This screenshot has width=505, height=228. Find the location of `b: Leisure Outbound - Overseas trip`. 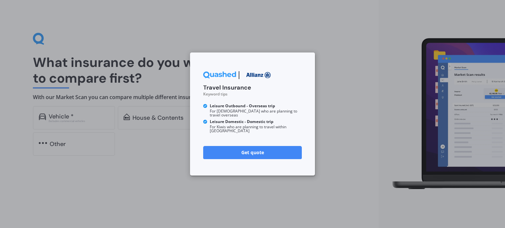

b: Leisure Outbound - Overseas trip is located at coordinates (256, 106).